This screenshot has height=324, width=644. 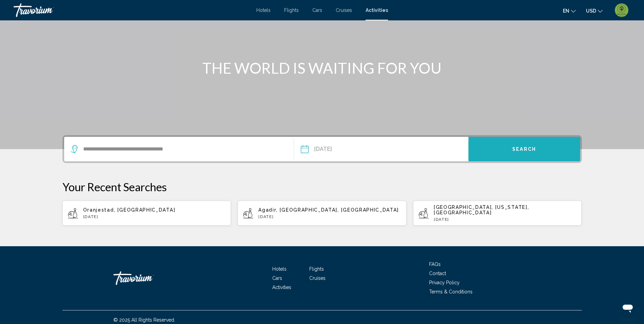 What do you see at coordinates (451, 292) in the screenshot?
I see `a: Terms & Conditions` at bounding box center [451, 292].